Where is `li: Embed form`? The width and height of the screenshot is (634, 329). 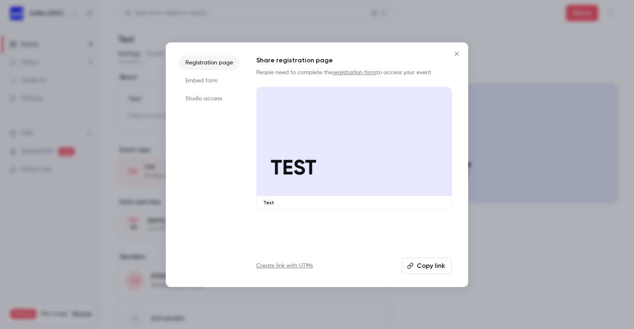 li: Embed form is located at coordinates (209, 81).